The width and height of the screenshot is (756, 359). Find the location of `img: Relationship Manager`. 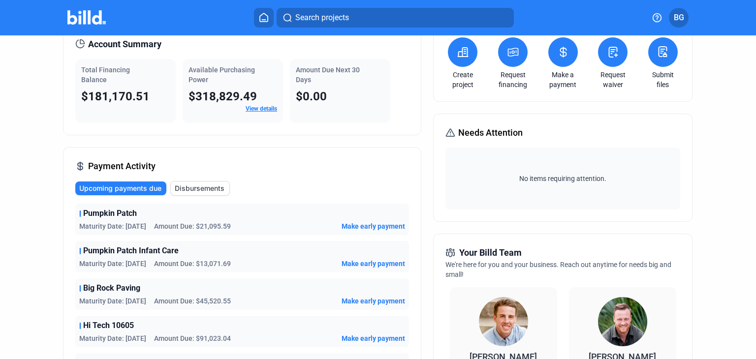

img: Relationship Manager is located at coordinates (503, 322).